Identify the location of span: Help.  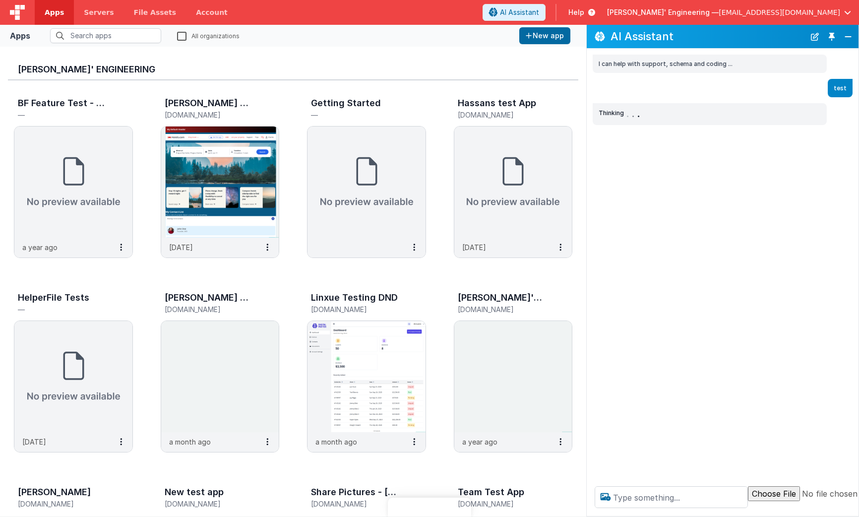
(577, 12).